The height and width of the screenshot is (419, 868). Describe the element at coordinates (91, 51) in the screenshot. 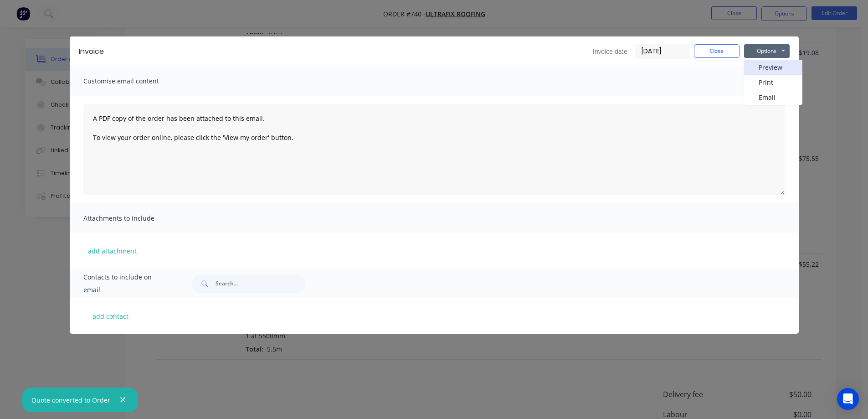

I see `div: Invoice` at that location.